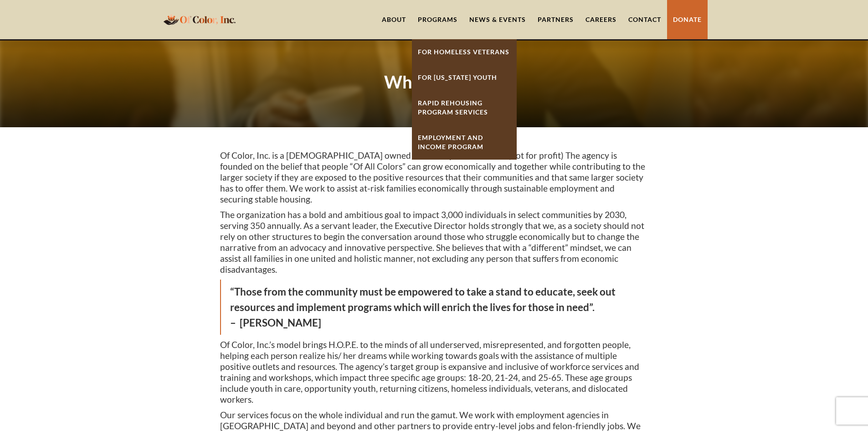 Image resolution: width=868 pixels, height=431 pixels. I want to click on strong: Rapid ReHousing Program Services, so click(453, 107).